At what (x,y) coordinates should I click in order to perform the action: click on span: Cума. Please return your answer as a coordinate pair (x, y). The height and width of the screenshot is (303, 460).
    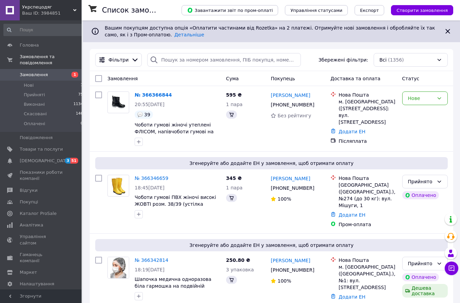
    Looking at the image, I should click on (232, 79).